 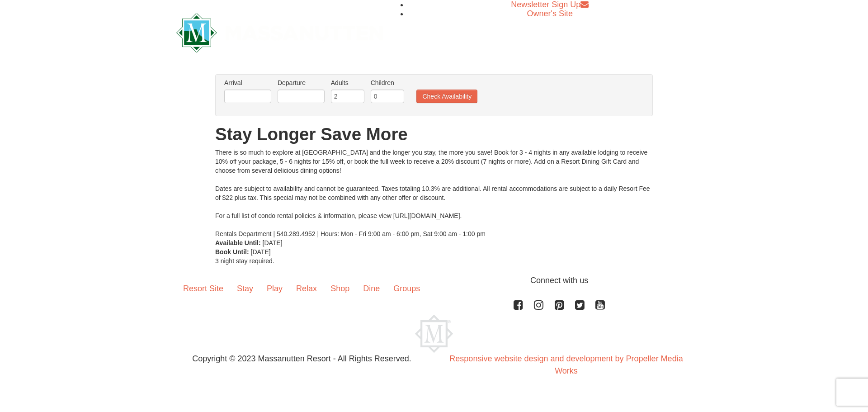 What do you see at coordinates (372, 289) in the screenshot?
I see `a: Dine` at bounding box center [372, 289].